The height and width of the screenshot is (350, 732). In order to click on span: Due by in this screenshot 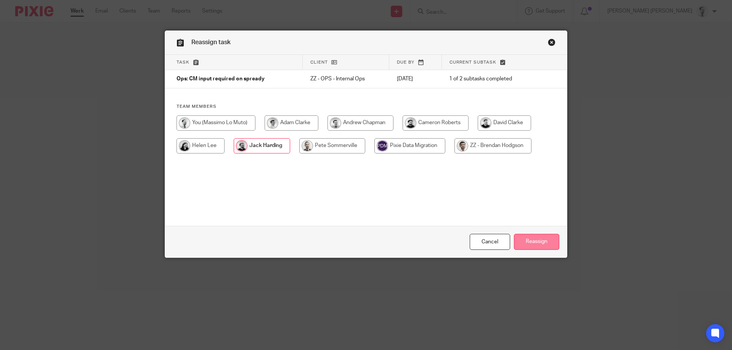, I will do `click(405, 62)`.